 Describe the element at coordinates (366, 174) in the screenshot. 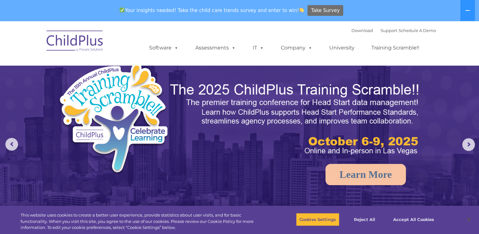

I see `a: Learn More` at that location.